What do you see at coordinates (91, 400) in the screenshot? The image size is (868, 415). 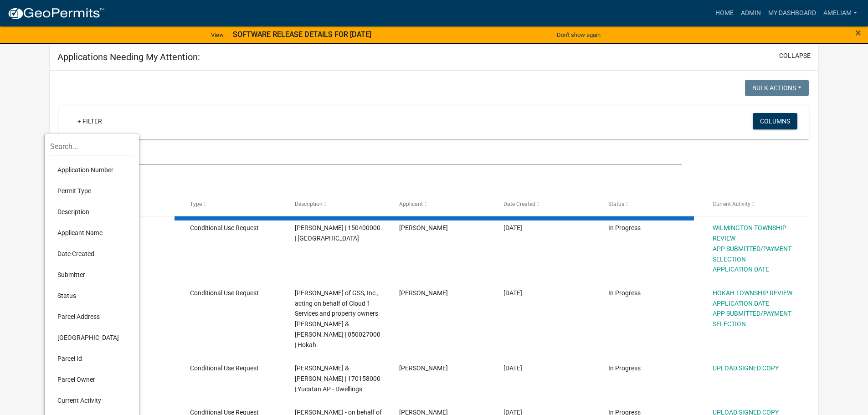 I see `li: Current Activity` at bounding box center [91, 400].